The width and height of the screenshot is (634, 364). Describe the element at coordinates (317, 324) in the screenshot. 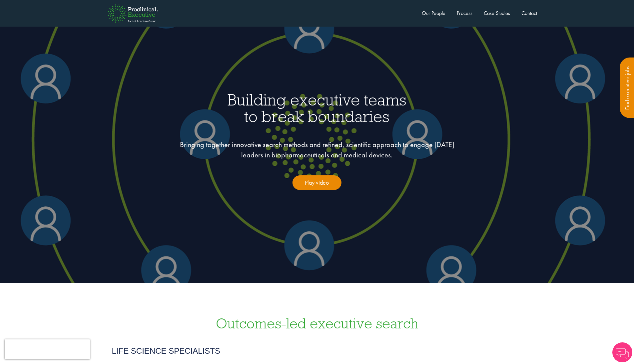

I see `h3: Outcomes-led executive search` at that location.